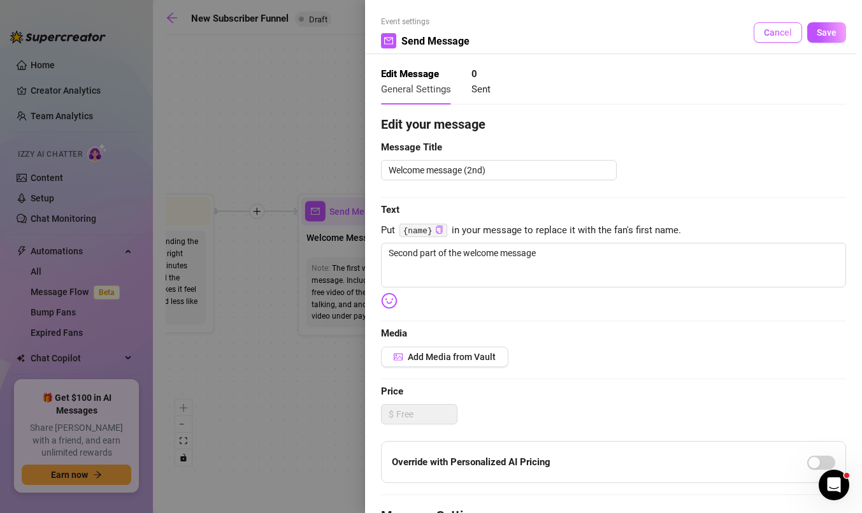  I want to click on button: Add Media from Vault, so click(445, 357).